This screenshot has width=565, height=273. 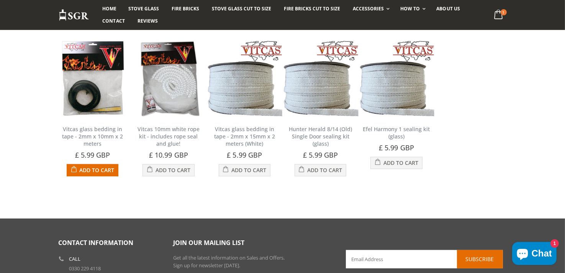 What do you see at coordinates (74, 15) in the screenshot?
I see `img: Stove Glass Replacement` at bounding box center [74, 15].